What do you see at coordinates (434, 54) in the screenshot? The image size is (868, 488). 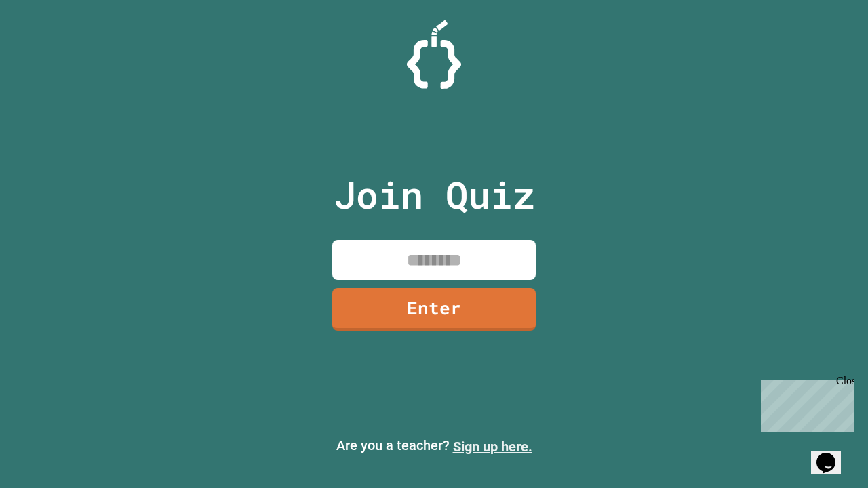 I see `img: Logo.svg` at bounding box center [434, 54].